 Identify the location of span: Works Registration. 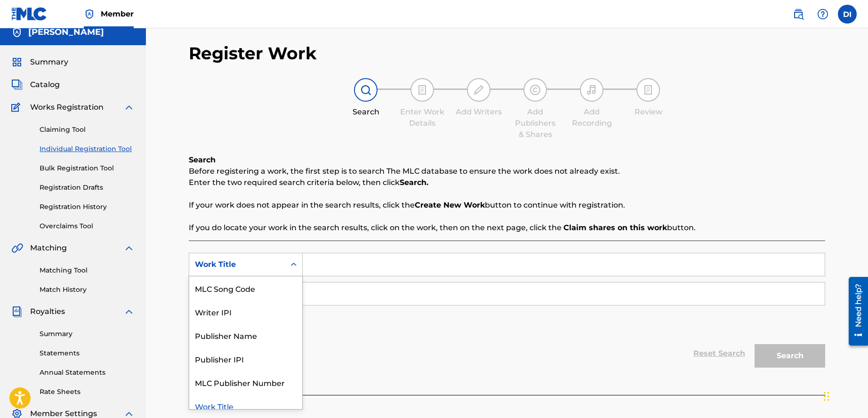
(67, 107).